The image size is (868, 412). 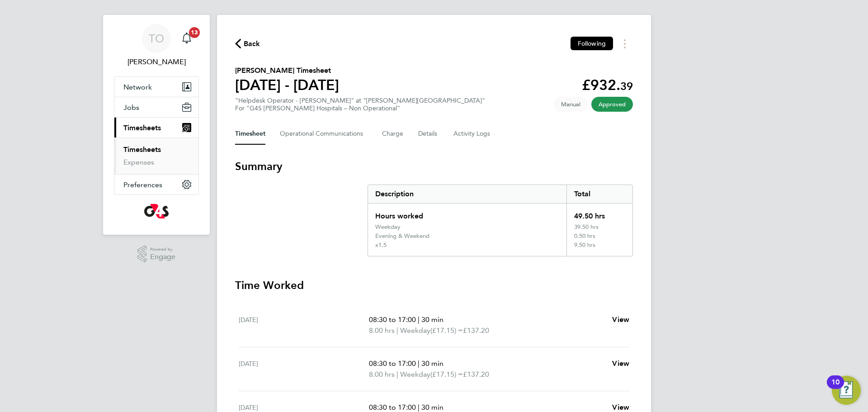 What do you see at coordinates (157, 125) in the screenshot?
I see `nav: Main navigation` at bounding box center [157, 125].